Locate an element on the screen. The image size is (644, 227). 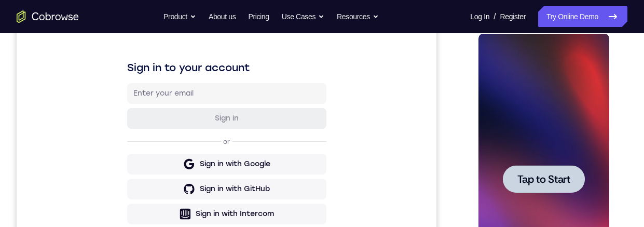
a: Try Online Demo is located at coordinates (583, 17).